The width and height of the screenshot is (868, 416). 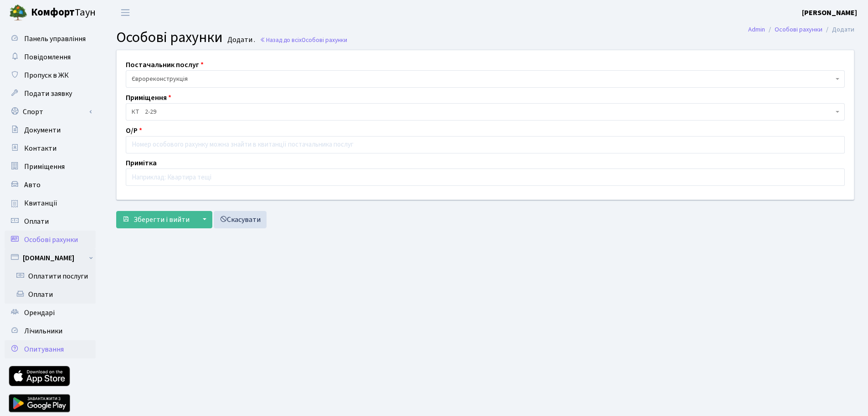 What do you see at coordinates (50, 313) in the screenshot?
I see `a: Орендарі` at bounding box center [50, 313].